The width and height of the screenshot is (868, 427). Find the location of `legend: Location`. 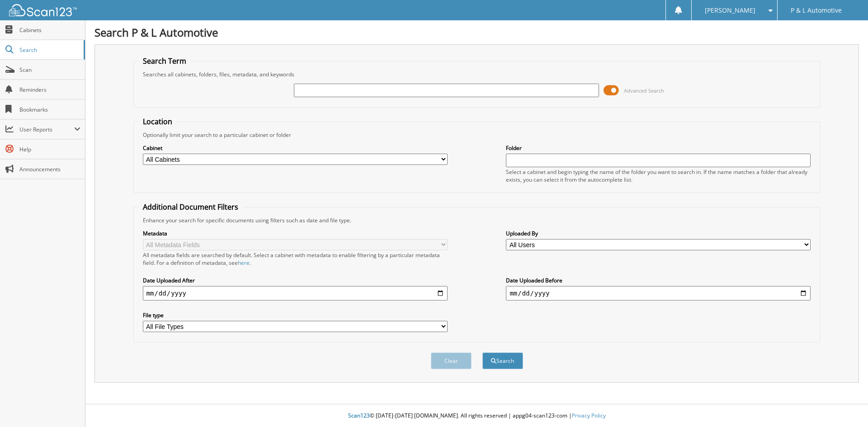

legend: Location is located at coordinates (157, 121).